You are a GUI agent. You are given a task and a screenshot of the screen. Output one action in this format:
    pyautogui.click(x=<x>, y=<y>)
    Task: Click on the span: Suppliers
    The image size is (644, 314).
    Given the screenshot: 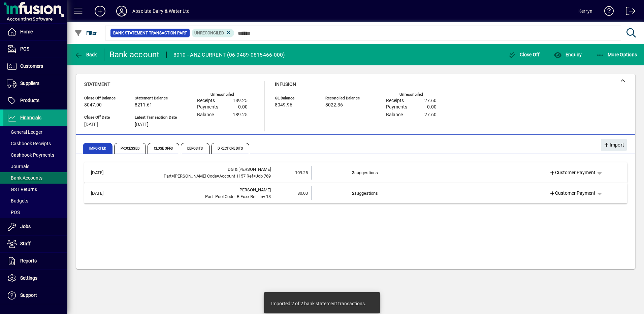 What is the action you would take?
    pyautogui.click(x=30, y=83)
    